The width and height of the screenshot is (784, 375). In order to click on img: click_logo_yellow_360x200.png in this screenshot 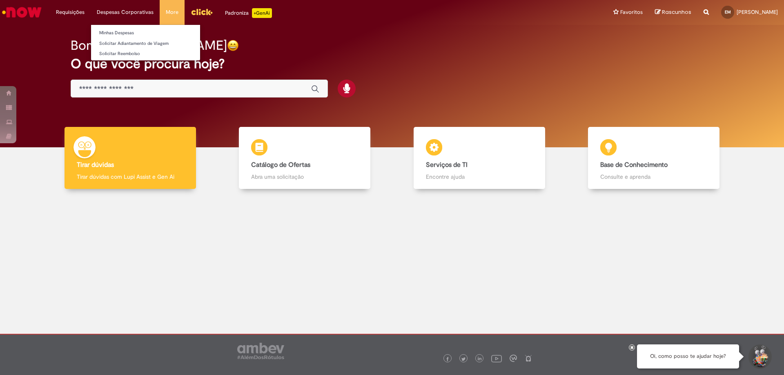, I will do `click(202, 12)`.